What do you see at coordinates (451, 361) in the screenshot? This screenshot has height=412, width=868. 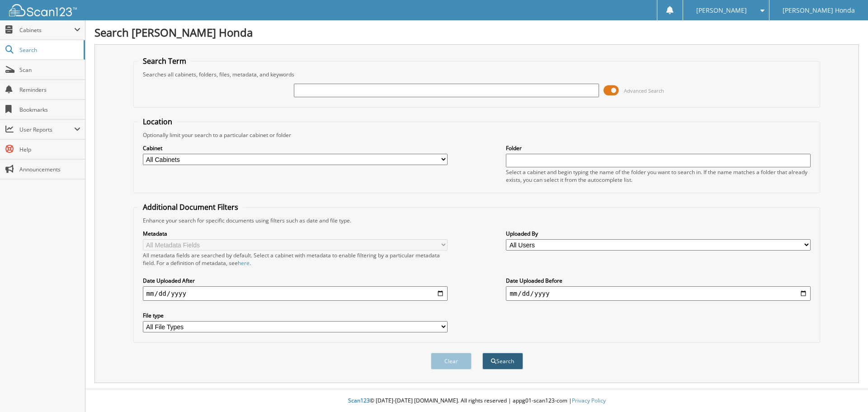 I see `button: Clear` at bounding box center [451, 361].